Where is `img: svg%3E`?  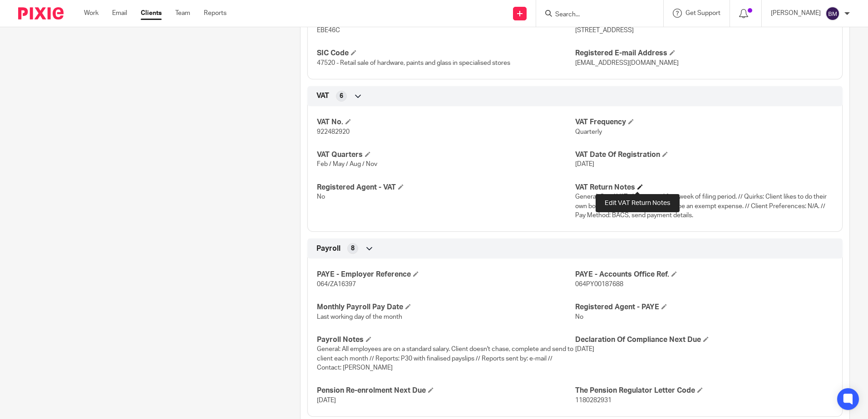
img: svg%3E is located at coordinates (833, 13).